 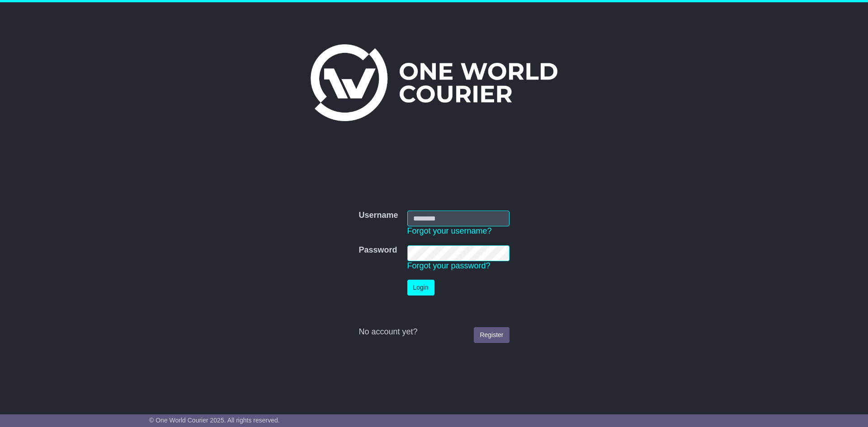 What do you see at coordinates (378, 215) in the screenshot?
I see `label: Username` at bounding box center [378, 215].